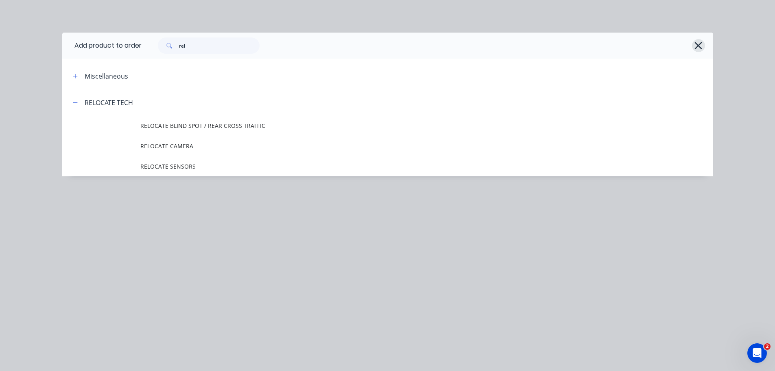 This screenshot has width=775, height=371. What do you see at coordinates (219, 46) in the screenshot?
I see `input: Search...` at bounding box center [219, 46].